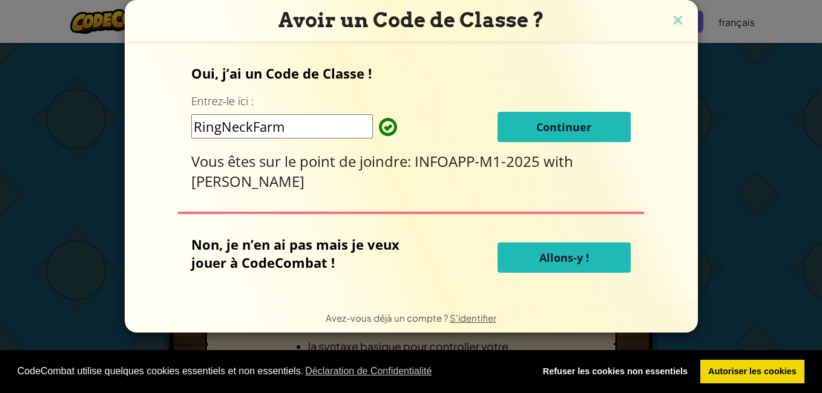  Describe the element at coordinates (563, 127) in the screenshot. I see `span: Continuer` at that location.